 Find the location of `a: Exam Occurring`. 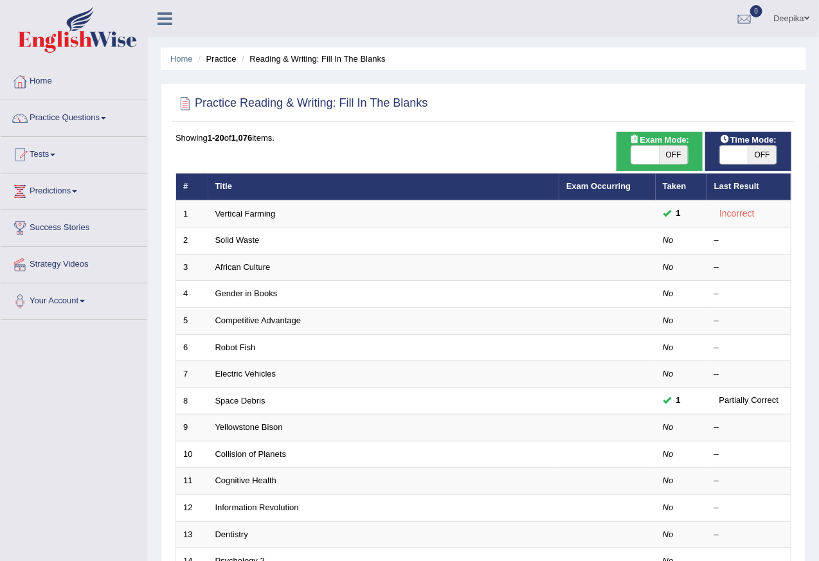

a: Exam Occurring is located at coordinates (598, 186).